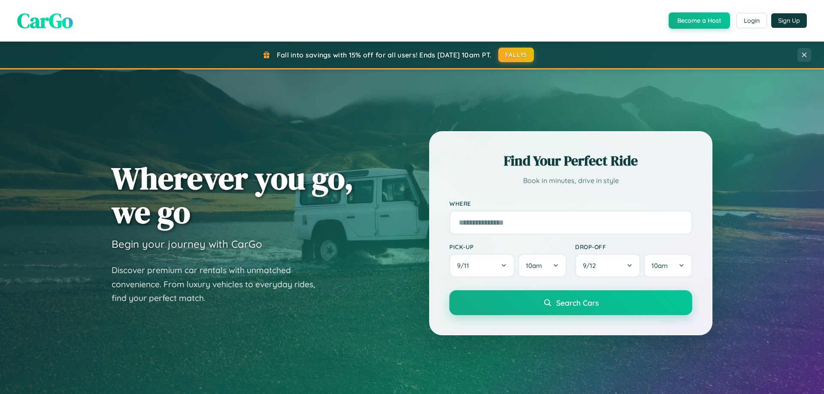  I want to click on label: Where, so click(571, 203).